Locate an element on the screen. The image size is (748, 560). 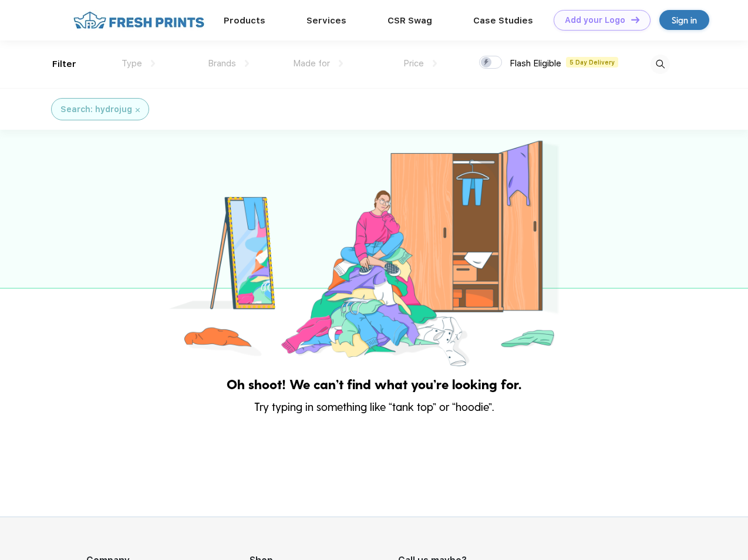
img: filter_cancel.svg is located at coordinates (137, 110).